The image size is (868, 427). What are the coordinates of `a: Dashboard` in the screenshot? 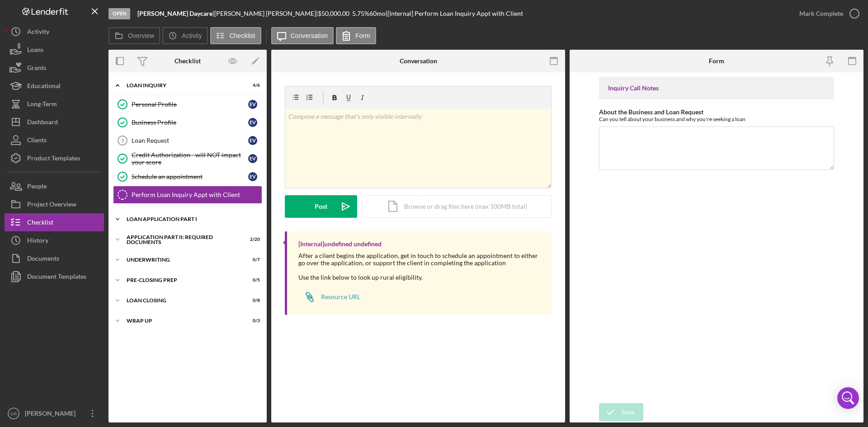 It's located at (54, 122).